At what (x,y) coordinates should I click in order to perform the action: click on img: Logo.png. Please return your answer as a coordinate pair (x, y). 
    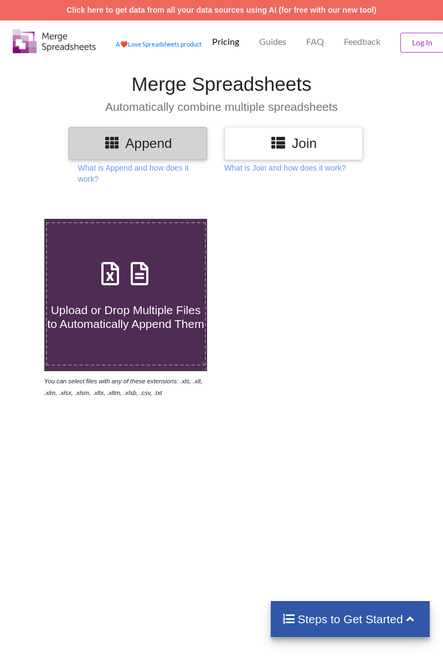
    Looking at the image, I should click on (54, 41).